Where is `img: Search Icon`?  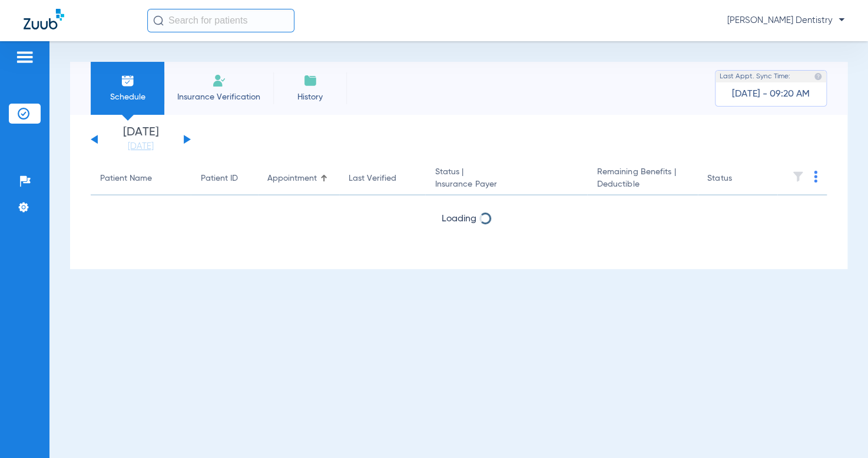
img: Search Icon is located at coordinates (158, 20).